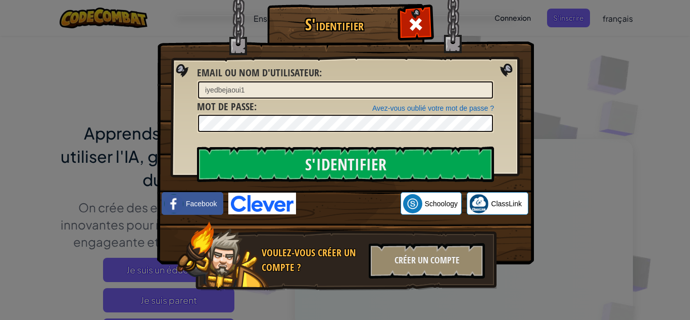 The width and height of the screenshot is (690, 320). Describe the element at coordinates (427, 261) in the screenshot. I see `div: Créer un compte` at that location.